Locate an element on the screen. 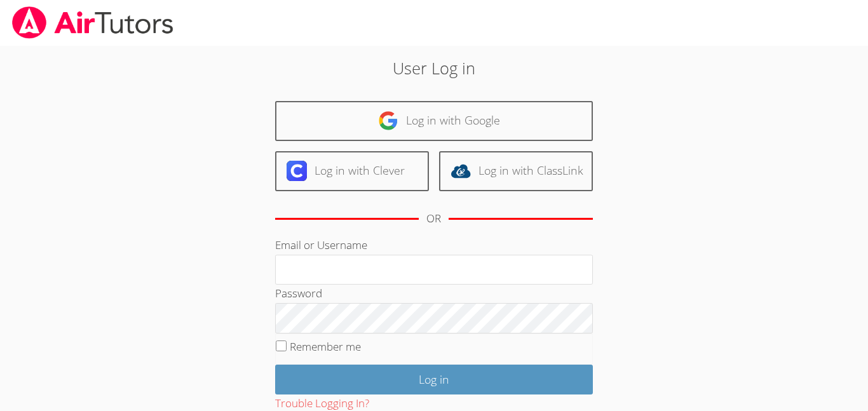 Image resolution: width=868 pixels, height=411 pixels. h2: User Log in is located at coordinates (434, 68).